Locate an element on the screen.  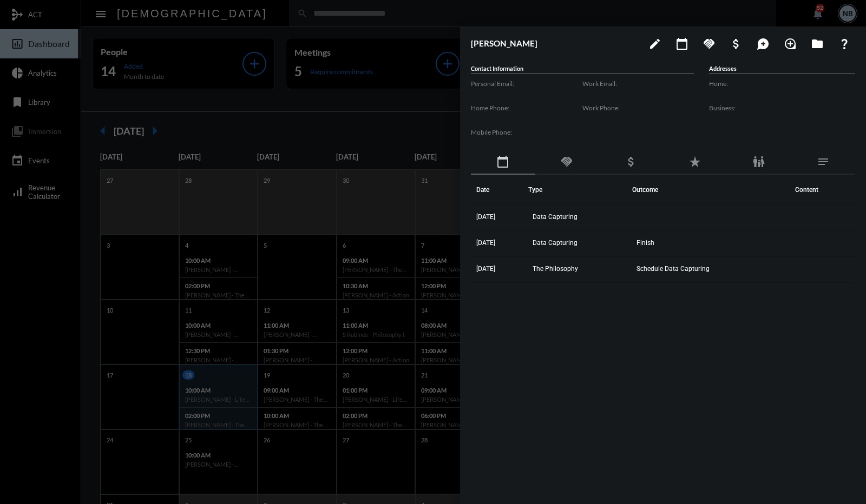
h5: Contact Information is located at coordinates (582, 69).